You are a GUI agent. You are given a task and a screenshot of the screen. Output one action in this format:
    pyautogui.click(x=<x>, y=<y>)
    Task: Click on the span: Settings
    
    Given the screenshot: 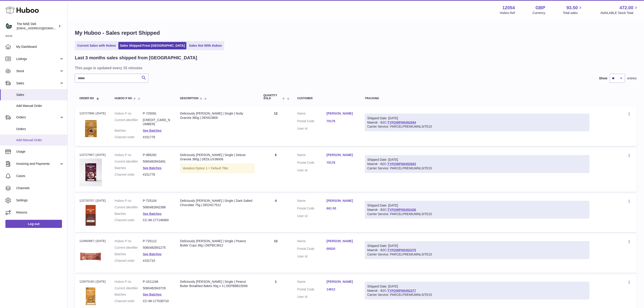 What is the action you would take?
    pyautogui.click(x=40, y=200)
    